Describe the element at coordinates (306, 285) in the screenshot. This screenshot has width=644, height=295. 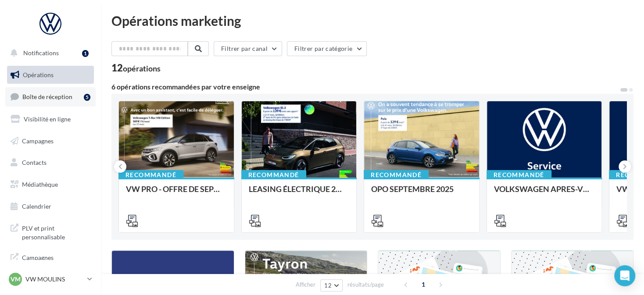
I see `span: Afficher` at that location.